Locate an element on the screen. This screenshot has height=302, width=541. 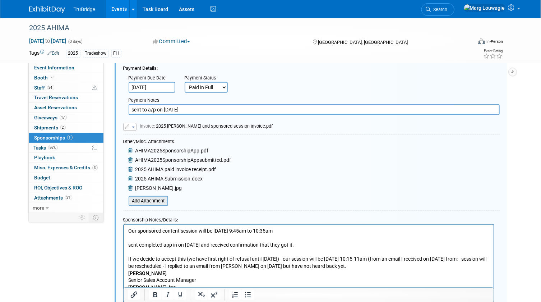
span: 17 is located at coordinates (63, 117).